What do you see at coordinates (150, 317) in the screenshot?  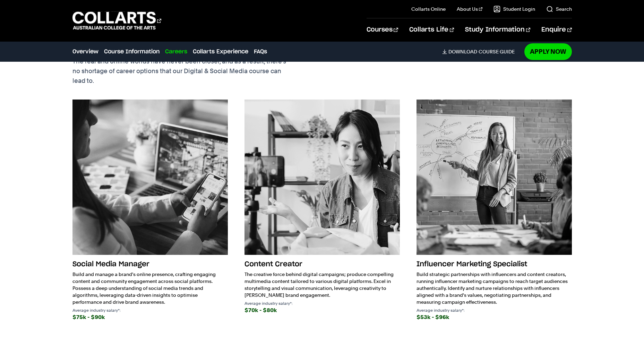 I see `div: $75k - $90k` at bounding box center [150, 317].